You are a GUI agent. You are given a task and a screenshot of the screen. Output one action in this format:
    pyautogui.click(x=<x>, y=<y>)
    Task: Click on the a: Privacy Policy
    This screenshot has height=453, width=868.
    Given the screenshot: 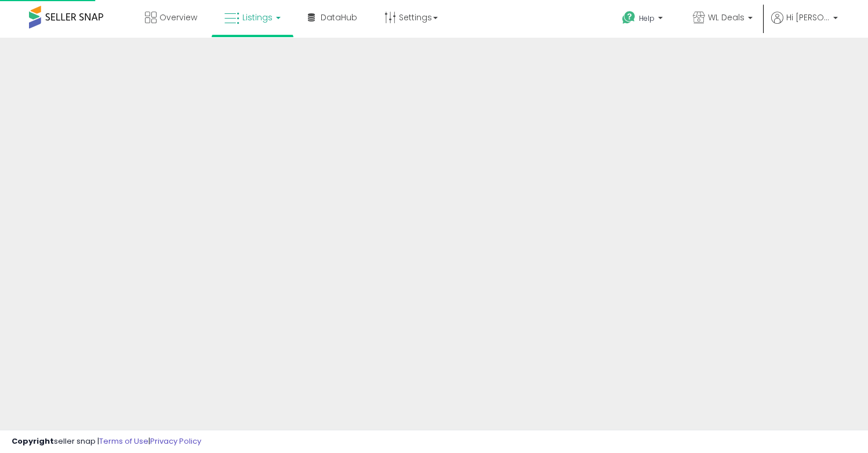 What is the action you would take?
    pyautogui.click(x=175, y=441)
    